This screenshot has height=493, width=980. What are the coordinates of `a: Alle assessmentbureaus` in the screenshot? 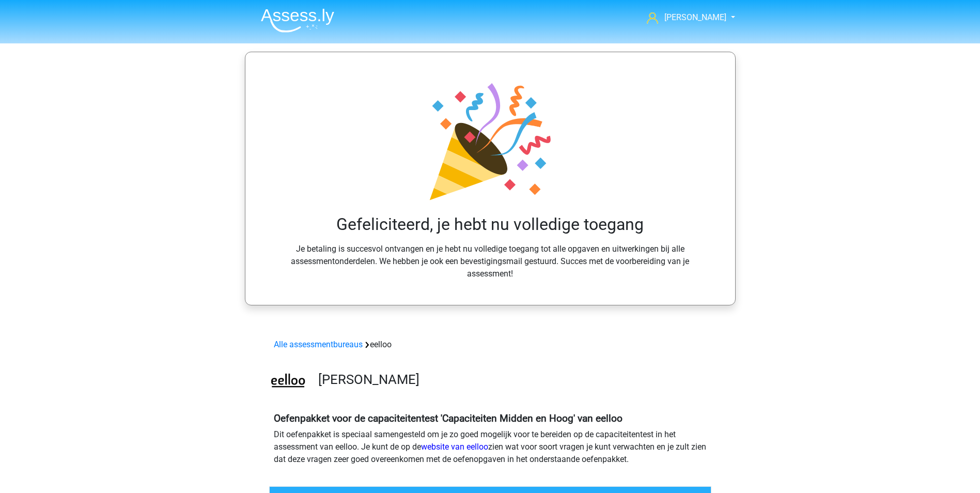 It's located at (318, 344).